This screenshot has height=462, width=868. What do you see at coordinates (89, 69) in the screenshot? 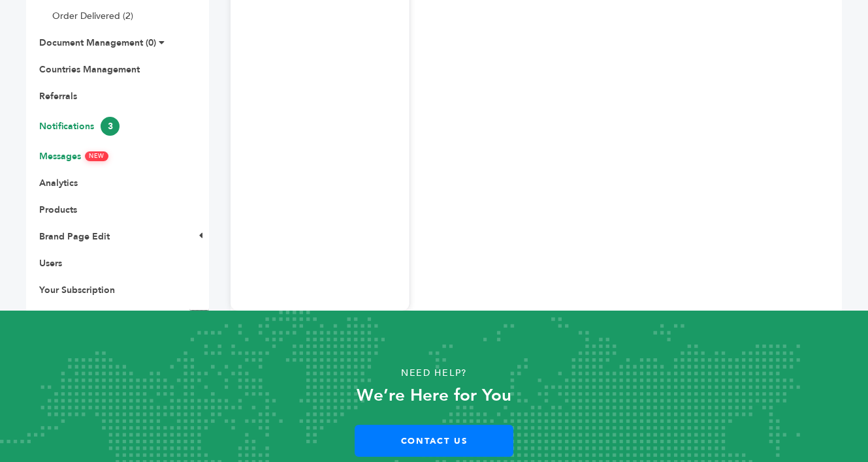
I see `a: Countries Management` at bounding box center [89, 69].